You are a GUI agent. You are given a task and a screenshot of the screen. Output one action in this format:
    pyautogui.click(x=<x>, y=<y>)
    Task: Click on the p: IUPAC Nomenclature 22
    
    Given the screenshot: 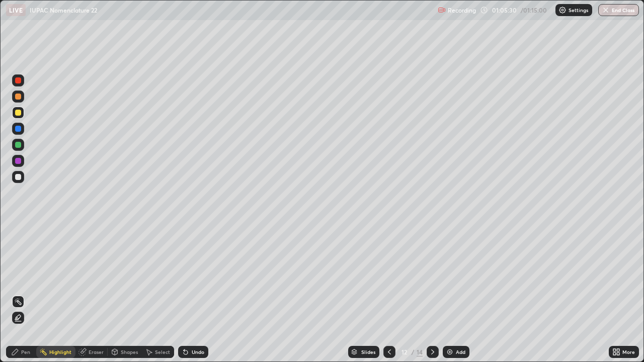 What is the action you would take?
    pyautogui.click(x=63, y=10)
    